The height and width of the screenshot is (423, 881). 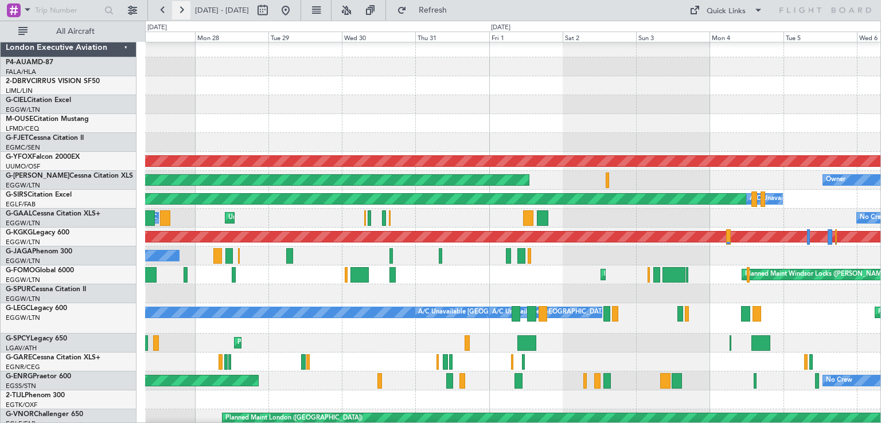 What do you see at coordinates (37, 233) in the screenshot?
I see `a: G-KGKGLegacy 600` at bounding box center [37, 233].